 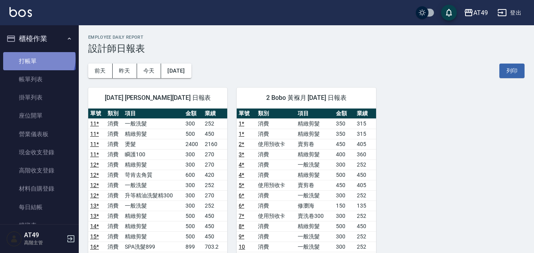 I want to click on td: 405, so click(x=365, y=144).